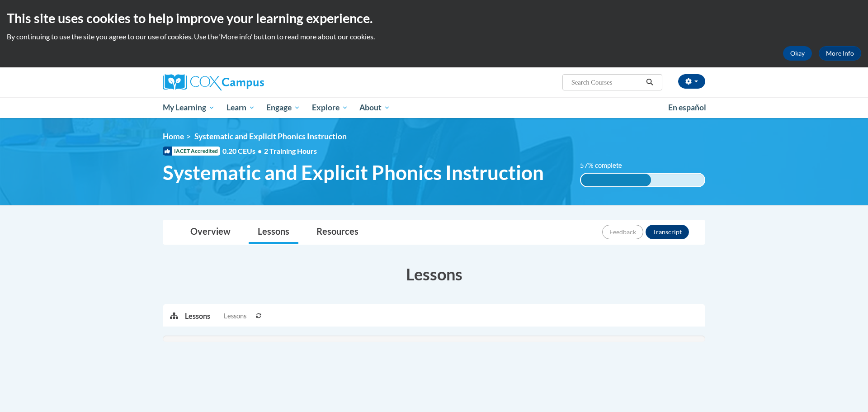 The width and height of the screenshot is (868, 412). I want to click on span: Learn, so click(241, 107).